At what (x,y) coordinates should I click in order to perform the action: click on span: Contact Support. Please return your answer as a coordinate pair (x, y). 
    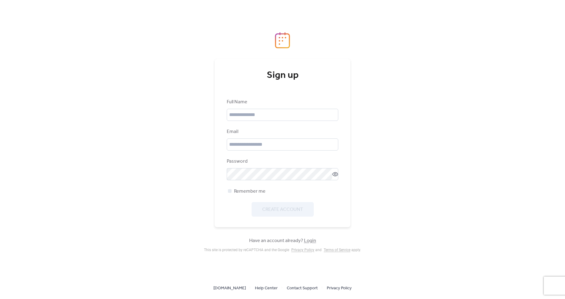
    Looking at the image, I should click on (302, 288).